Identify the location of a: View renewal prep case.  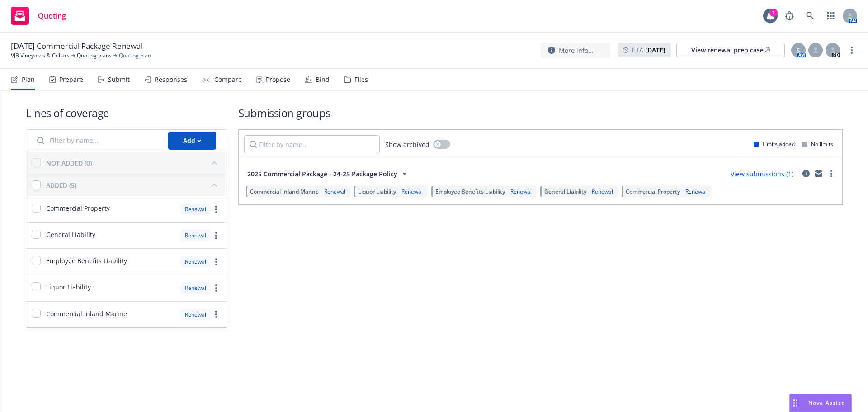
(731, 50).